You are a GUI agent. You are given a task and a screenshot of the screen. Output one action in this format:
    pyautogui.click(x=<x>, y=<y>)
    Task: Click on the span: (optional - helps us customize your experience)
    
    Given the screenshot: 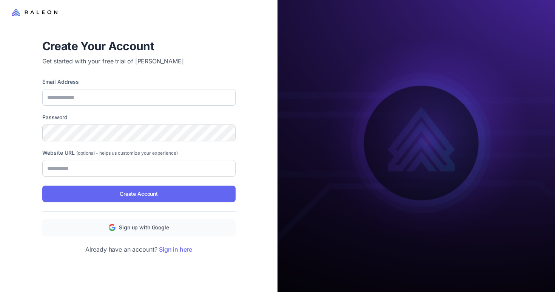 What is the action you would take?
    pyautogui.click(x=127, y=153)
    